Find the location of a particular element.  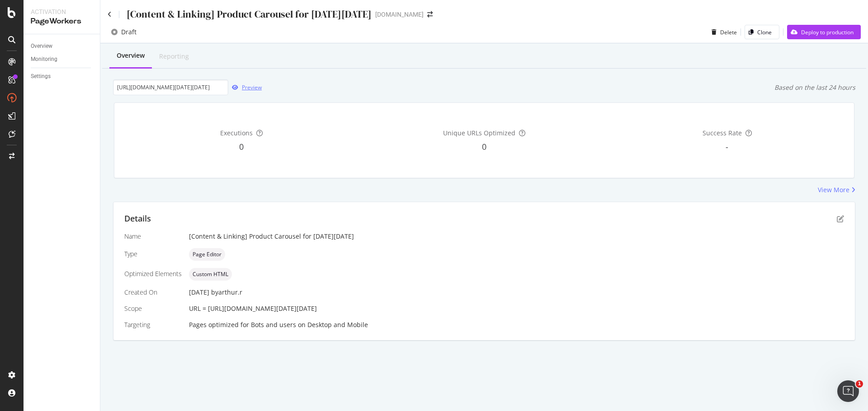

div: Delete is located at coordinates (728, 32).